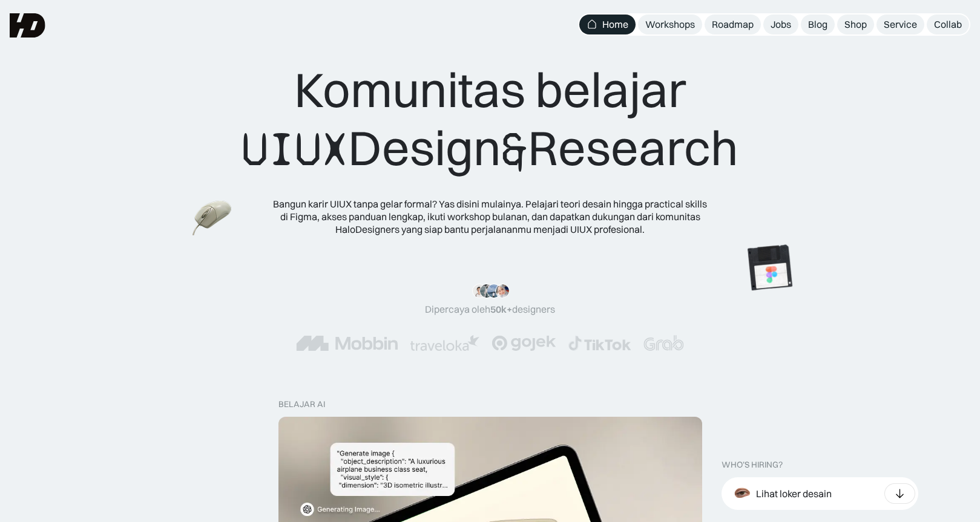 This screenshot has height=522, width=980. What do you see at coordinates (501, 309) in the screenshot?
I see `span: 50k+` at bounding box center [501, 309].